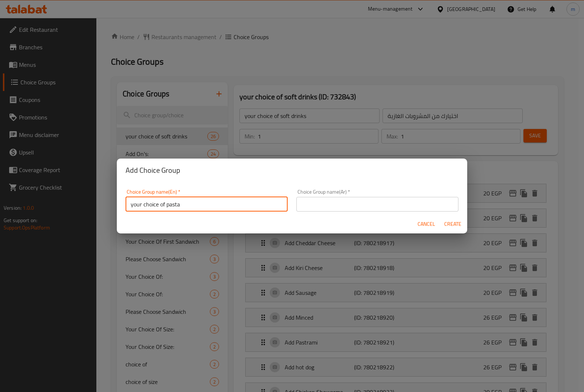 This screenshot has width=584, height=392. What do you see at coordinates (426, 224) in the screenshot?
I see `span: Cancel` at bounding box center [426, 224].